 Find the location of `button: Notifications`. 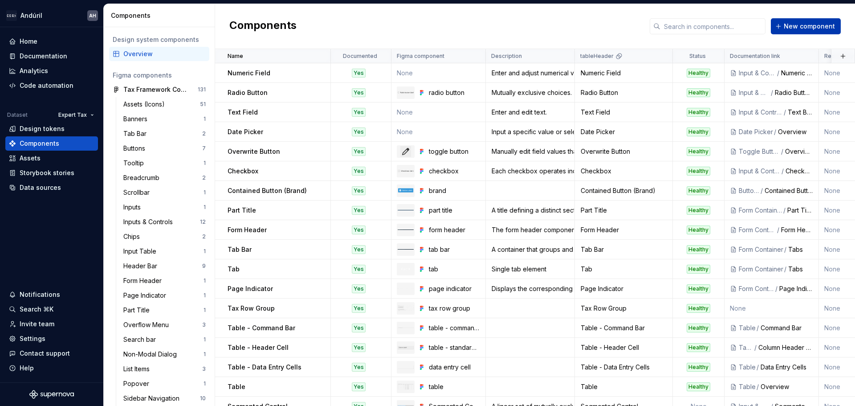

button: Notifications is located at coordinates (52, 294).